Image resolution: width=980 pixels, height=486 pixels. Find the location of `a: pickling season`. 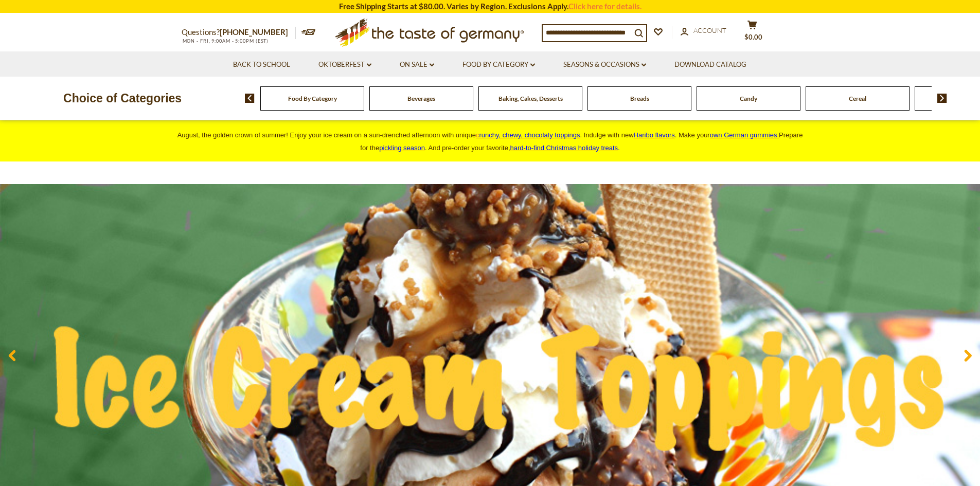

a: pickling season is located at coordinates (402, 148).